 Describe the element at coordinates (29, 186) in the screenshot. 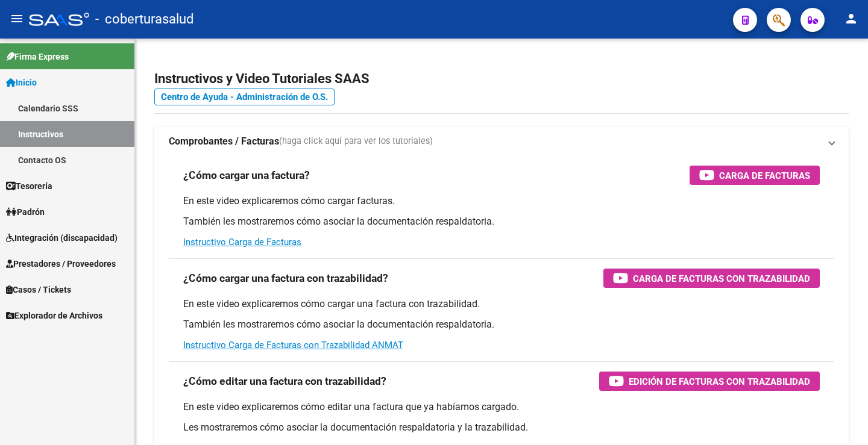

I see `span: Tesorería` at that location.